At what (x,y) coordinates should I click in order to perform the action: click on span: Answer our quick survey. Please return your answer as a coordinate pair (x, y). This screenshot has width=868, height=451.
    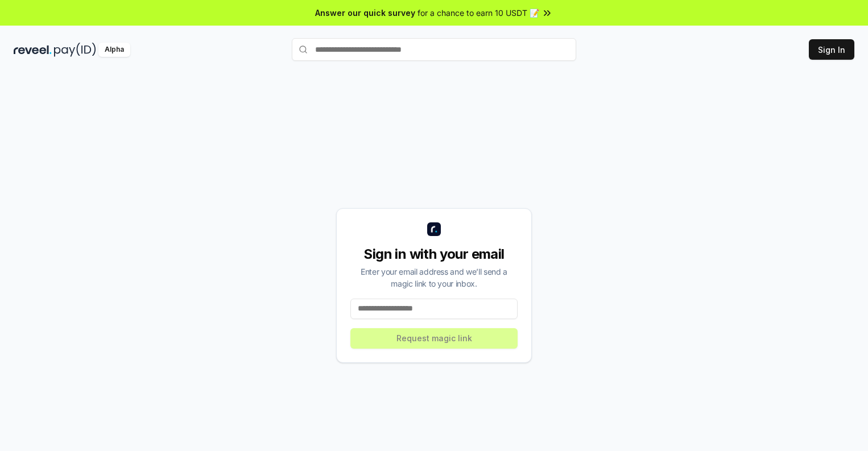
    Looking at the image, I should click on (365, 13).